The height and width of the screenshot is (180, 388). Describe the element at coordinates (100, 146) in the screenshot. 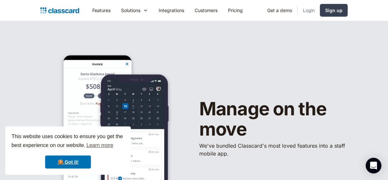

I see `a: learn more about cookies` at that location.